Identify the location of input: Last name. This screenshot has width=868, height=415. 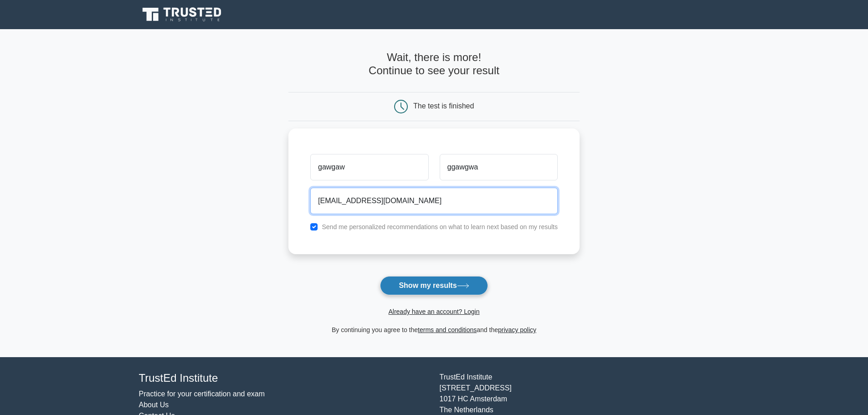
(498, 167).